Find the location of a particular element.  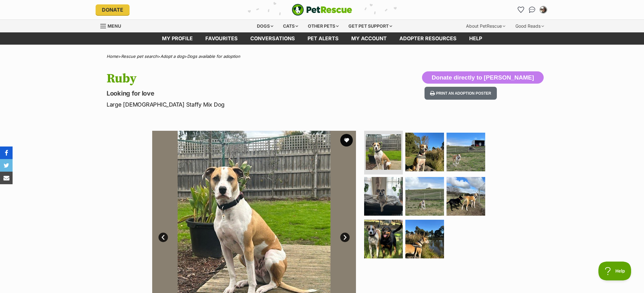

a: Adopt a dog is located at coordinates (172, 56).